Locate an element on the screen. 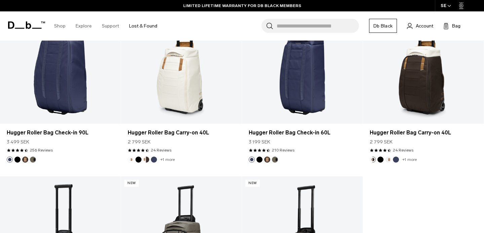  button: Bag is located at coordinates (451, 26).